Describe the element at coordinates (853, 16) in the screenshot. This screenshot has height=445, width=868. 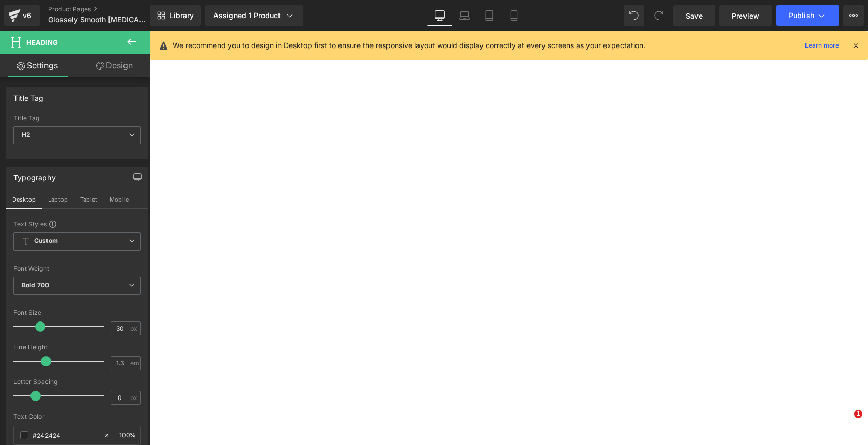
I see `button: More` at that location.